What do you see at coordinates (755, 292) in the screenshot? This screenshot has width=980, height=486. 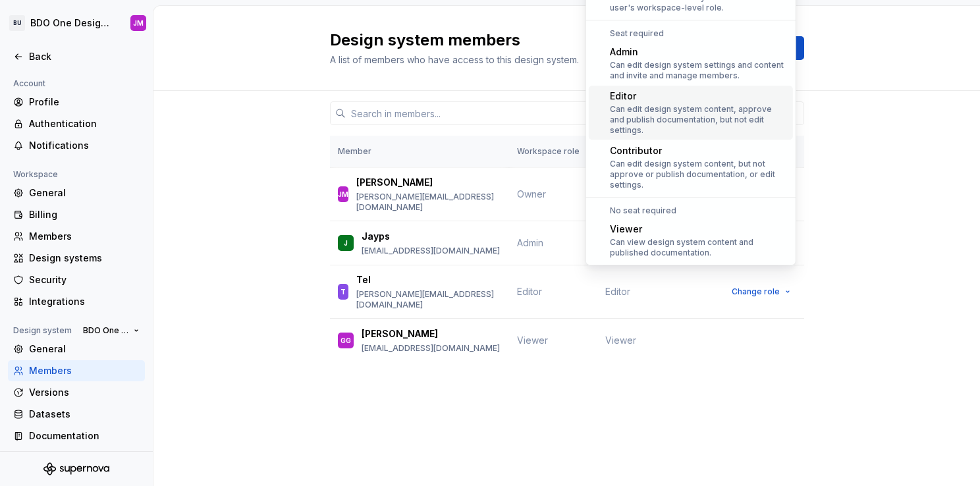 I see `span: Change role` at bounding box center [755, 292].